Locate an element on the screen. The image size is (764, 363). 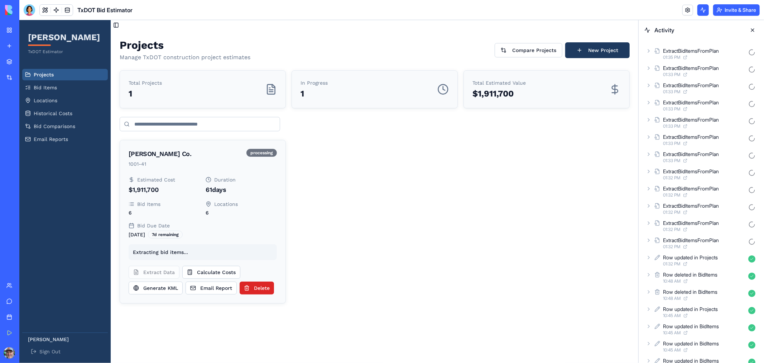
span: Bid Due Date is located at coordinates (134, 205).